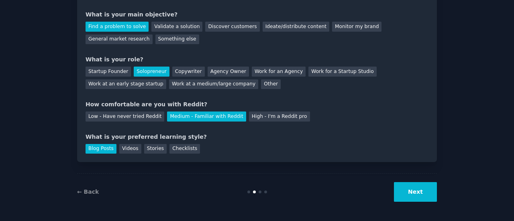 The height and width of the screenshot is (221, 514). Describe the element at coordinates (177, 39) in the screenshot. I see `div: Something else` at that location.